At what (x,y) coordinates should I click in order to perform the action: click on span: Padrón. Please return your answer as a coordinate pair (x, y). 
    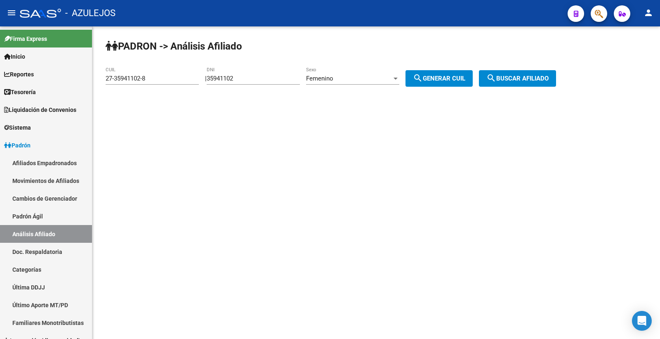
    Looking at the image, I should click on (17, 145).